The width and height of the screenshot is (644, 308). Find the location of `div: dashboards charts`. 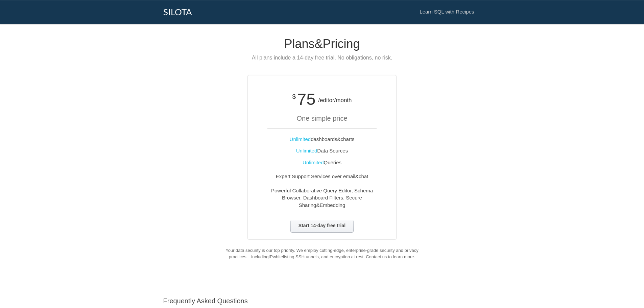

div: dashboards charts is located at coordinates (321, 139).